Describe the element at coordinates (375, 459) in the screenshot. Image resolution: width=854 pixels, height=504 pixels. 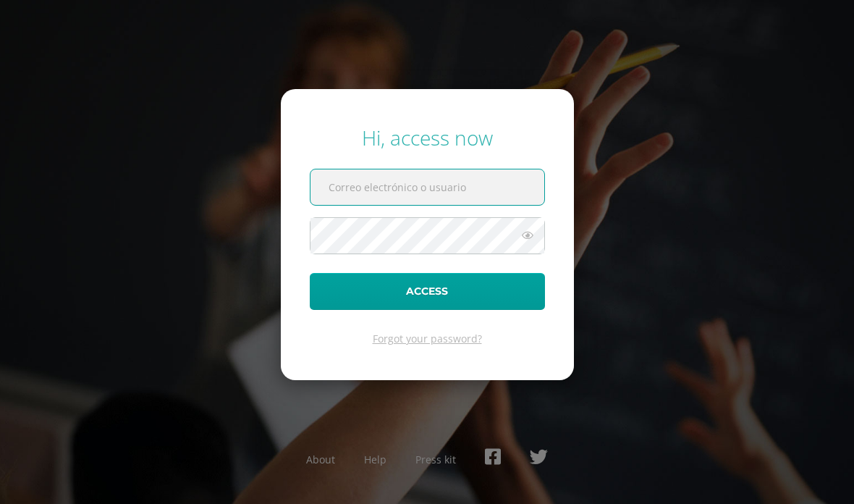
I see `a: Help` at that location.